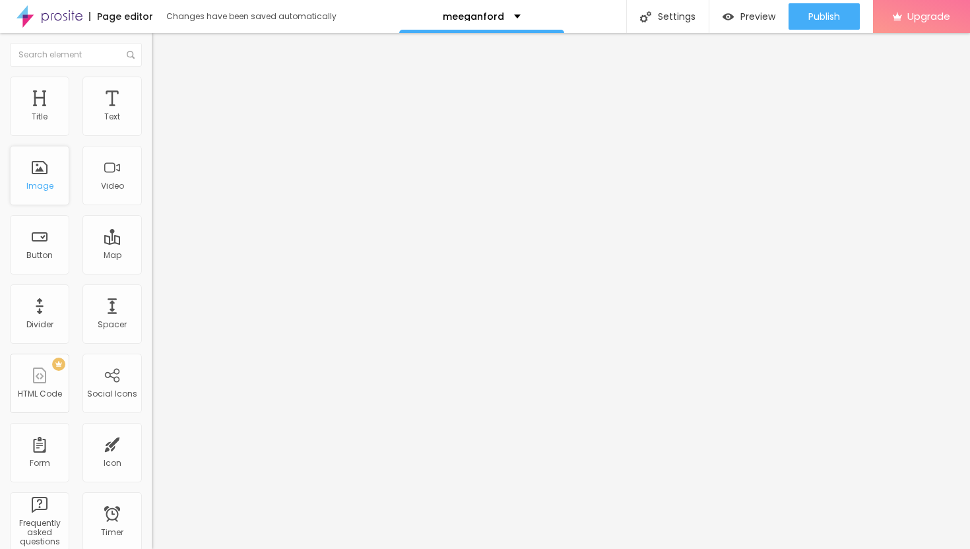  Describe the element at coordinates (39, 533) in the screenshot. I see `div: Frequently asked questions` at that location.